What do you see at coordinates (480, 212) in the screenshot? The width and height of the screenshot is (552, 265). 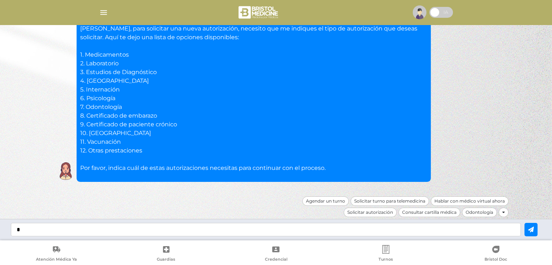 I see `div: Odontología` at bounding box center [480, 212].